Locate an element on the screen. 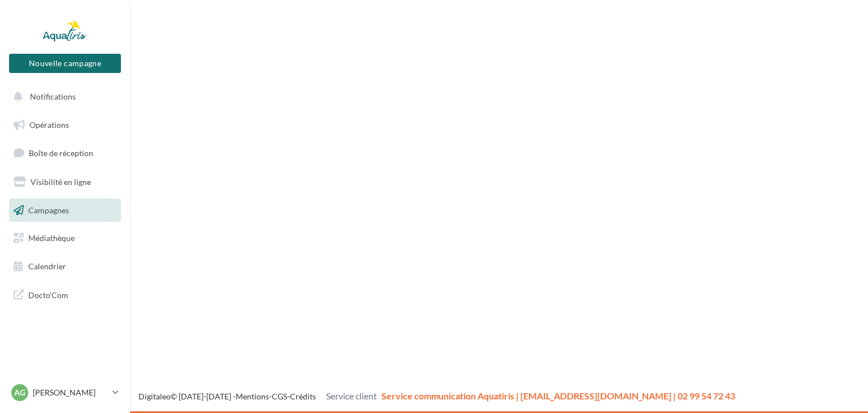 Image resolution: width=868 pixels, height=413 pixels. button: Notifications is located at coordinates (63, 96).